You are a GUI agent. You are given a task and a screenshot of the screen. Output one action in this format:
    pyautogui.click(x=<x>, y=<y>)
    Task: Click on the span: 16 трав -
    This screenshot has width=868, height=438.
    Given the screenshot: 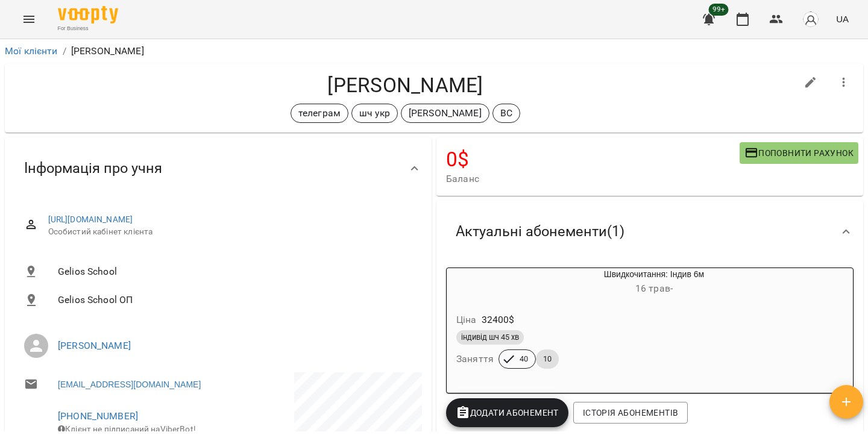 What is the action you would take?
    pyautogui.click(x=654, y=288)
    